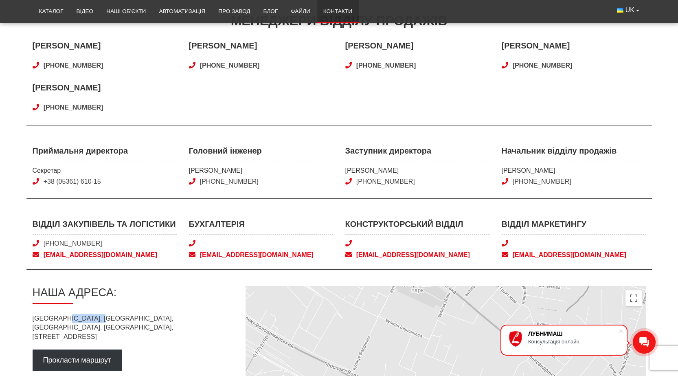 This screenshot has width=678, height=376. I want to click on a: Наші об’єкти, so click(126, 11).